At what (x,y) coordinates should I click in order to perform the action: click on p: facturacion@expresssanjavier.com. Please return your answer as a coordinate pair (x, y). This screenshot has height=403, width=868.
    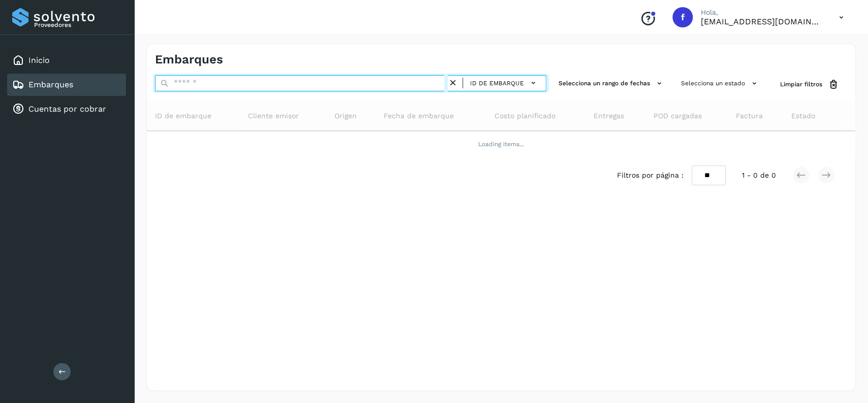
    Looking at the image, I should click on (761, 21).